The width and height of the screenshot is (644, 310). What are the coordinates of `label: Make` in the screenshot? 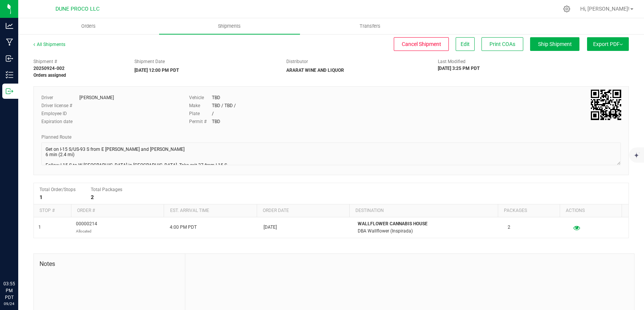 It's located at (200, 106).